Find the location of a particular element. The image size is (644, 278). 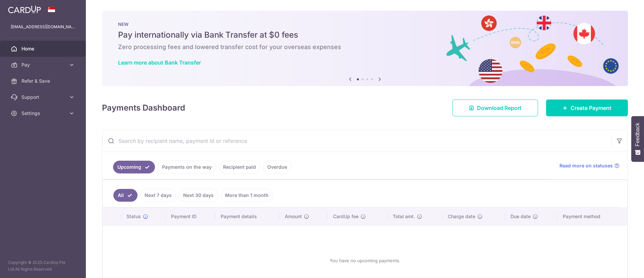

a: Upcoming is located at coordinates (134, 167).